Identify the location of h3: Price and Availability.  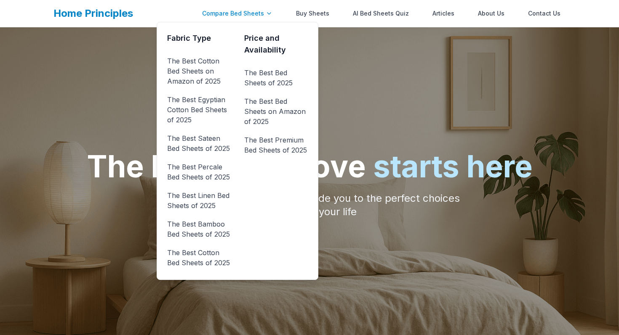
(276, 44).